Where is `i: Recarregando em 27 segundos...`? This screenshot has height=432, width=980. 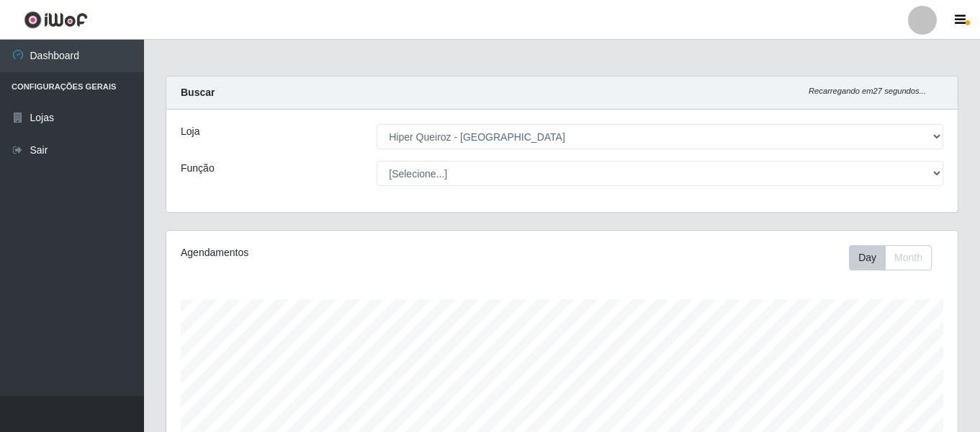 i: Recarregando em 27 segundos... is located at coordinates (867, 91).